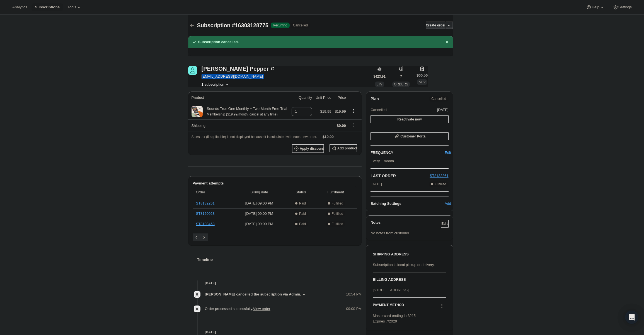  What do you see at coordinates (274, 183) in the screenshot?
I see `h2: Payment attempts` at bounding box center [274, 183].